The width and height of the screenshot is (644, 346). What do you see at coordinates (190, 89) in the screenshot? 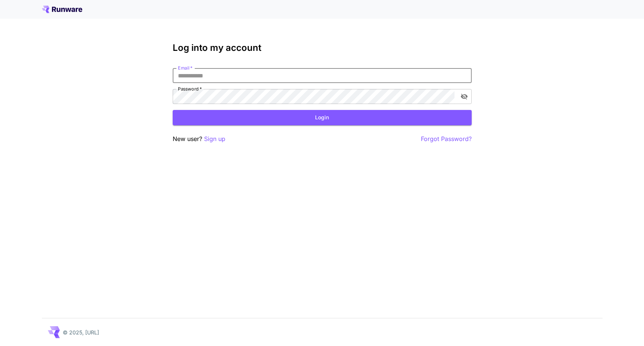
I see `label: Password` at bounding box center [190, 89].